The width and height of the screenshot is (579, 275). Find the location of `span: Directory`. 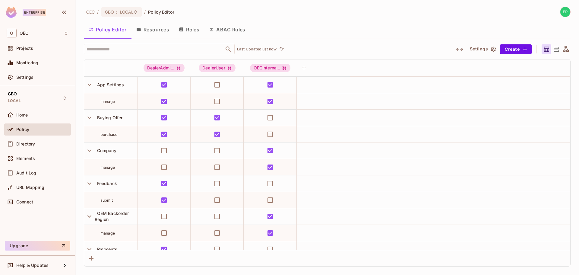

span: Directory is located at coordinates (26, 144).